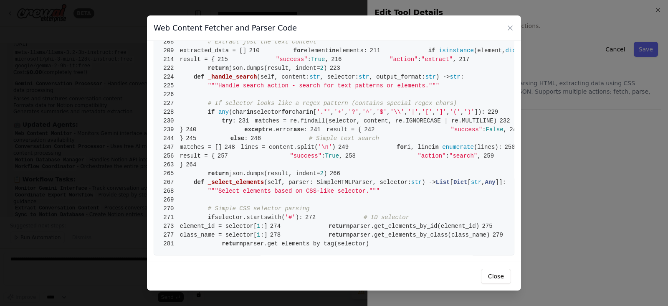 The width and height of the screenshot is (668, 306). I want to click on span: 224, so click(170, 77).